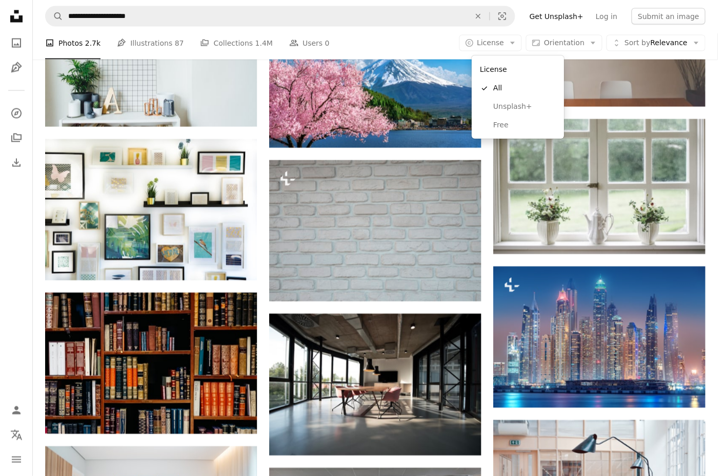 The width and height of the screenshot is (725, 476). Describe the element at coordinates (490, 43) in the screenshot. I see `span: License` at that location.